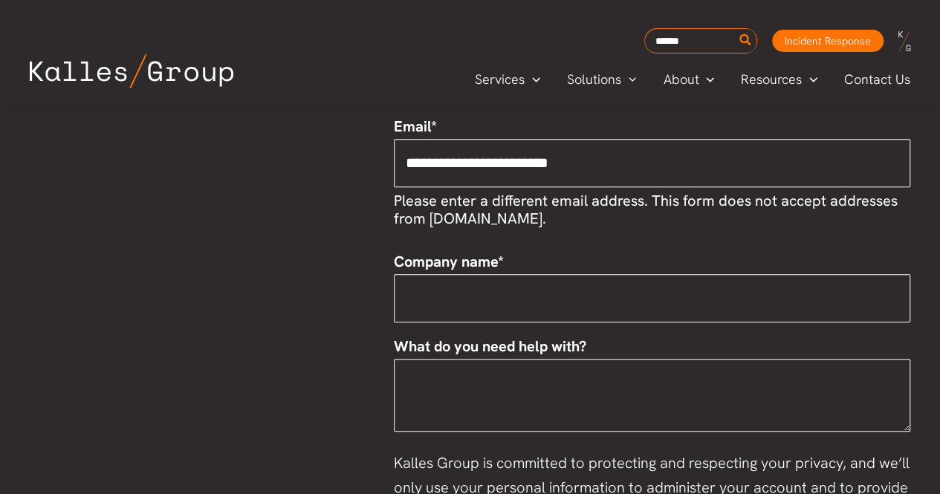 The image size is (940, 494). Describe the element at coordinates (688, 79) in the screenshot. I see `a: AboutMenu Toggle` at that location.